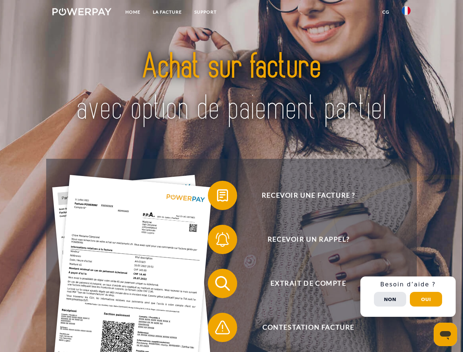 The image size is (463, 352). What do you see at coordinates (82, 12) in the screenshot?
I see `img: logo-powerpay-white.svg` at bounding box center [82, 12].